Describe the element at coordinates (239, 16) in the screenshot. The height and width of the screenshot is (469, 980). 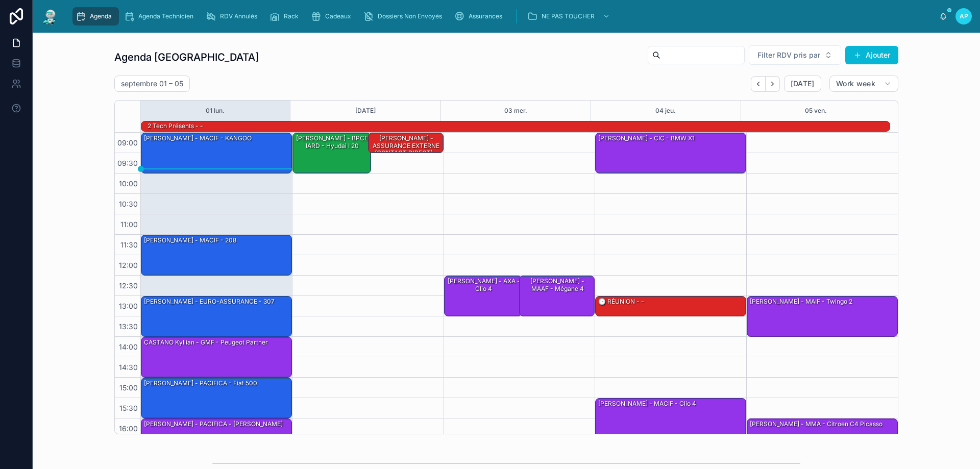
I see `span: RDV Annulés` at that location.